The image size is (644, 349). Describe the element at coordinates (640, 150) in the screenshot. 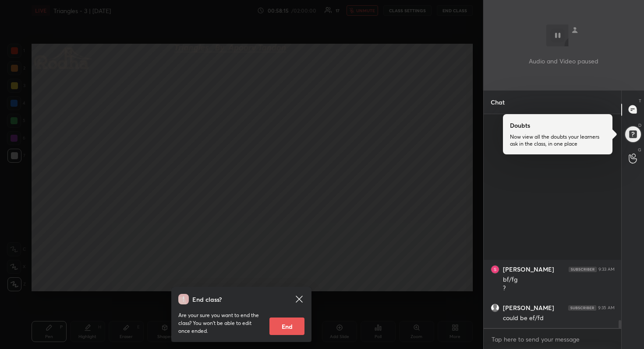

I see `p: G` at that location.